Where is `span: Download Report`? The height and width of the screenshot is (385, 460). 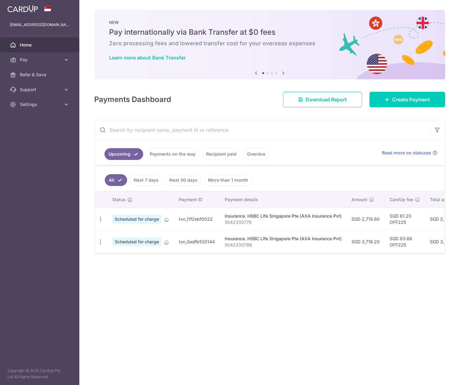 span: Download Report is located at coordinates (326, 99).